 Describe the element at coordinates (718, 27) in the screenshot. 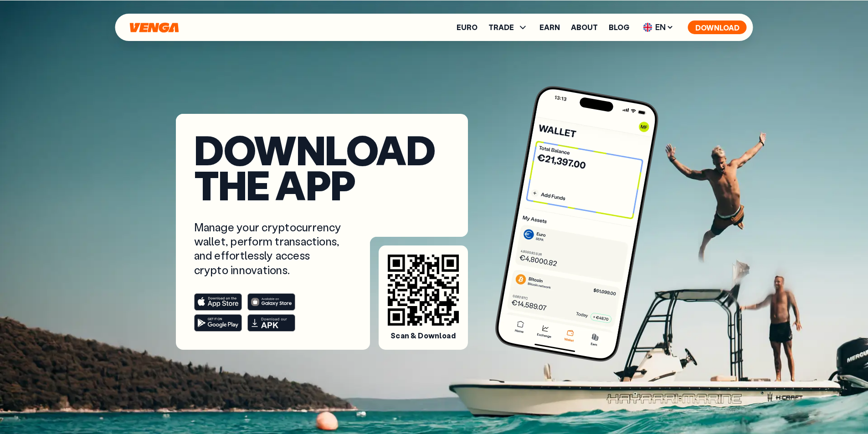

I see `a: Download` at that location.